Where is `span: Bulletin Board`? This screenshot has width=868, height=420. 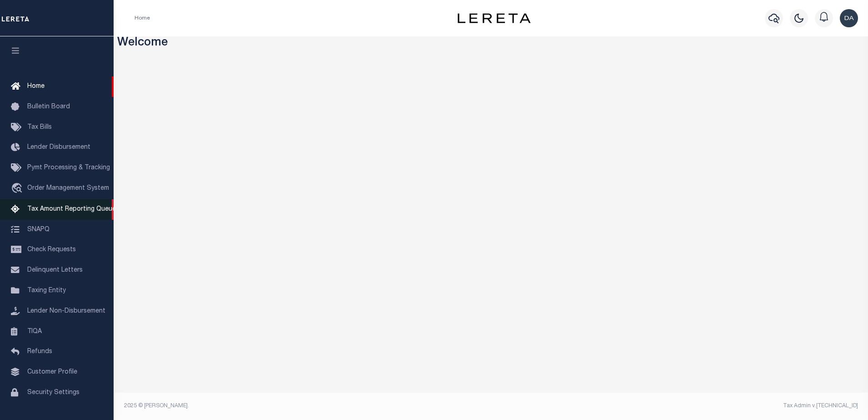
span: Bulletin Board is located at coordinates (49, 107).